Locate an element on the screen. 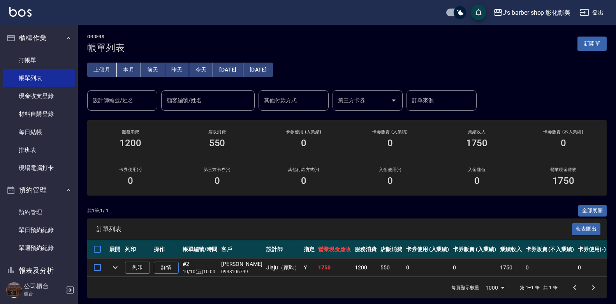 The height and width of the screenshot is (304, 616). button: 今天 is located at coordinates (201, 70).